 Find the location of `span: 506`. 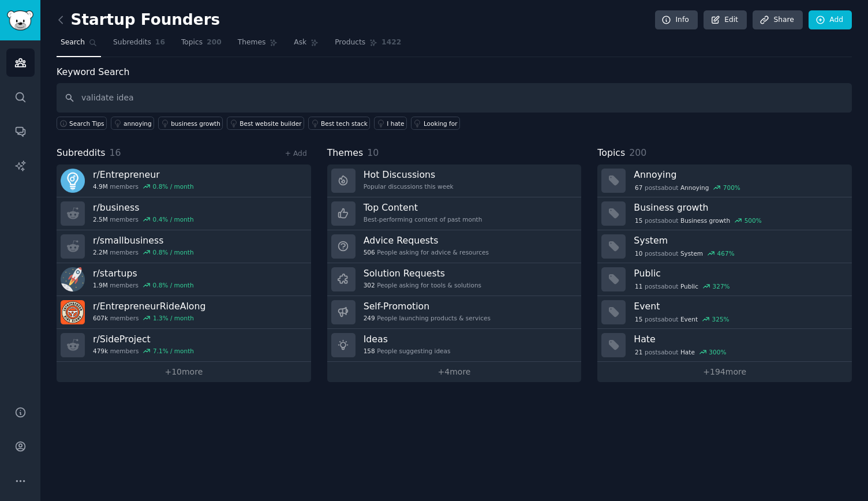

span: 506 is located at coordinates (369, 252).